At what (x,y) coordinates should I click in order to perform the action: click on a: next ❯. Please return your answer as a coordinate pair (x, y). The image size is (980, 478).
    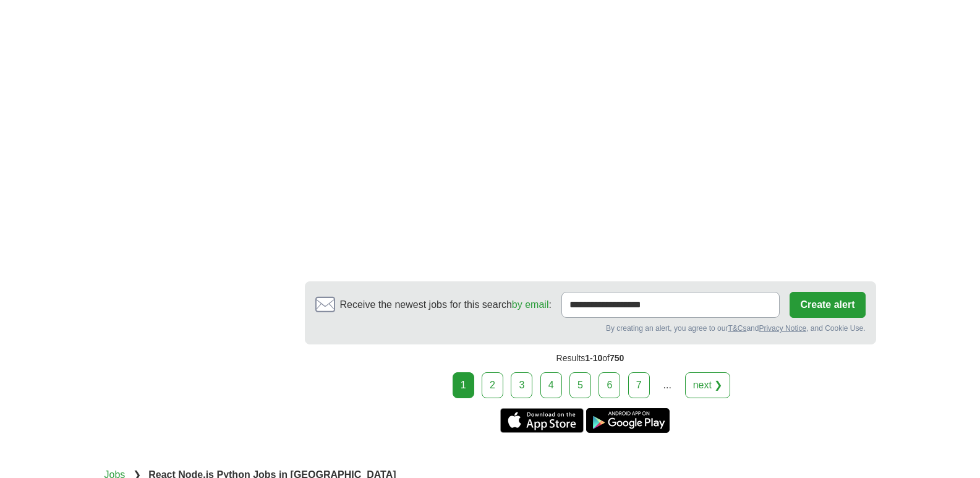
    Looking at the image, I should click on (708, 385).